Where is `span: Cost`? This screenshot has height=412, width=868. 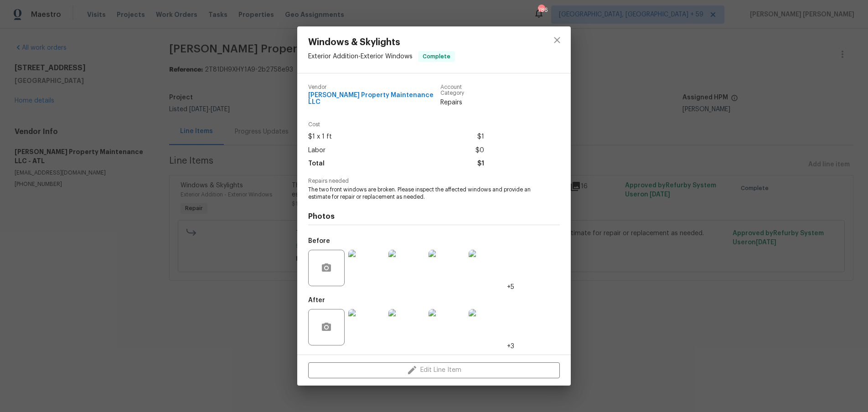
span: Cost is located at coordinates (396, 124).